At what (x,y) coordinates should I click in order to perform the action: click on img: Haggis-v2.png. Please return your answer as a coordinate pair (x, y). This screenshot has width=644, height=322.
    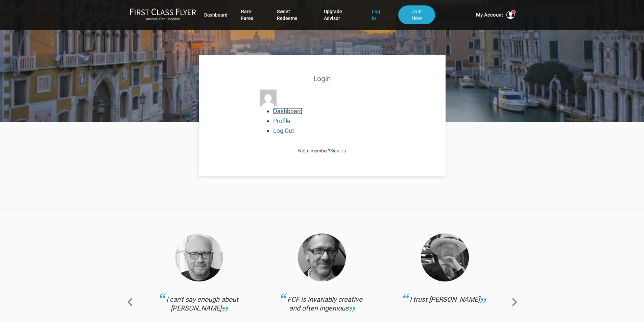
    Looking at the image, I should click on (199, 257).